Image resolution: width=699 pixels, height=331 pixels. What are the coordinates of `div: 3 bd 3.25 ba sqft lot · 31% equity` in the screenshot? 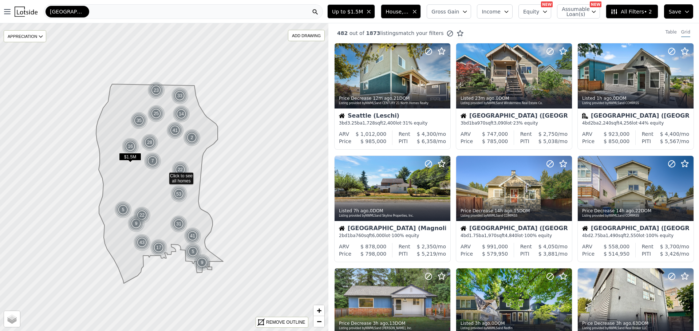 It's located at (393, 123).